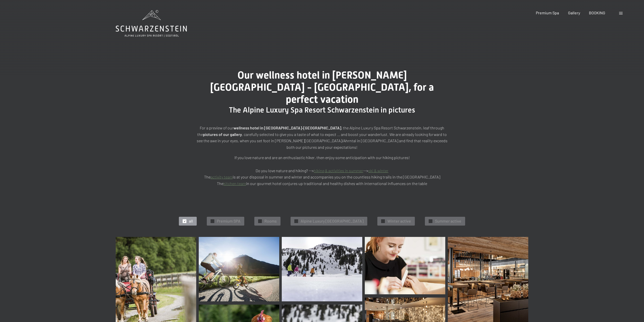  Describe the element at coordinates (229, 221) in the screenshot. I see `span: Premium SPA` at that location.